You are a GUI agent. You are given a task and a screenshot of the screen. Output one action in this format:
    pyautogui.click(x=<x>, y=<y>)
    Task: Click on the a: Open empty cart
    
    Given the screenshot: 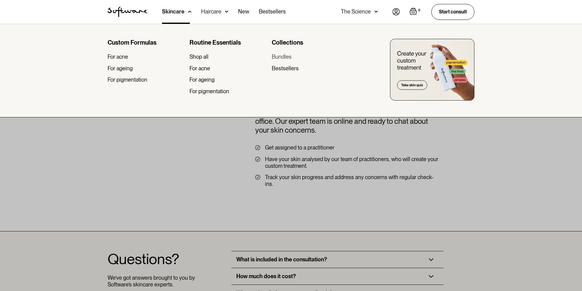 What is the action you would take?
    pyautogui.click(x=416, y=12)
    